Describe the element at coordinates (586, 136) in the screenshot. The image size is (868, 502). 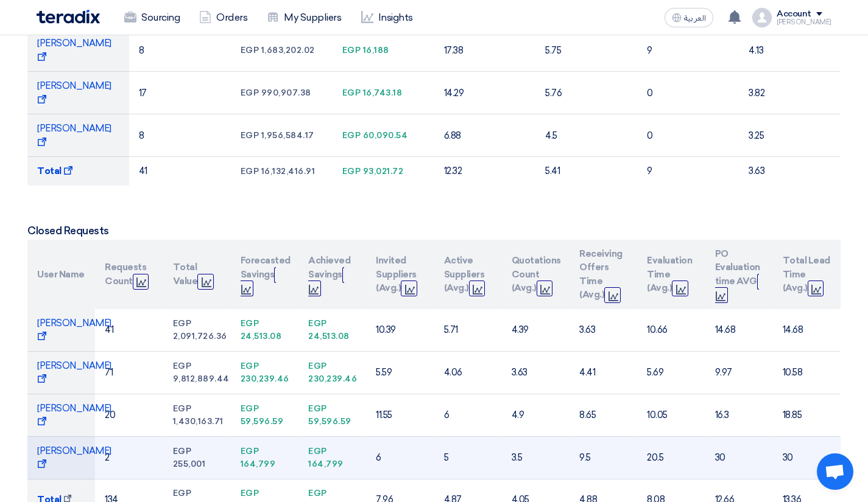
I see `td: 4.5` at that location.